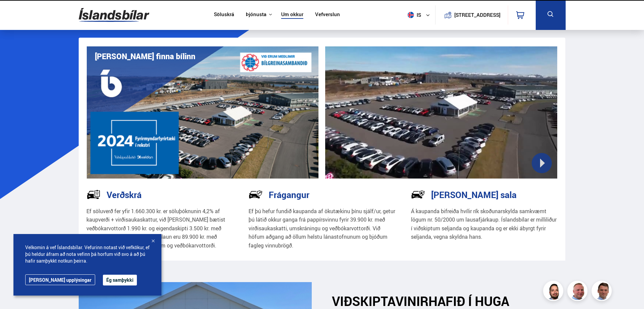 The width and height of the screenshot is (644, 309). I want to click on span: is, so click(413, 15).